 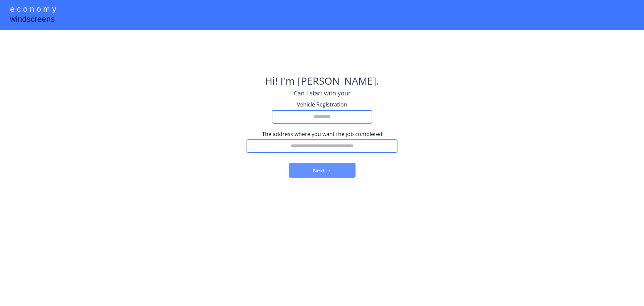 I want to click on button: Next →, so click(x=322, y=170).